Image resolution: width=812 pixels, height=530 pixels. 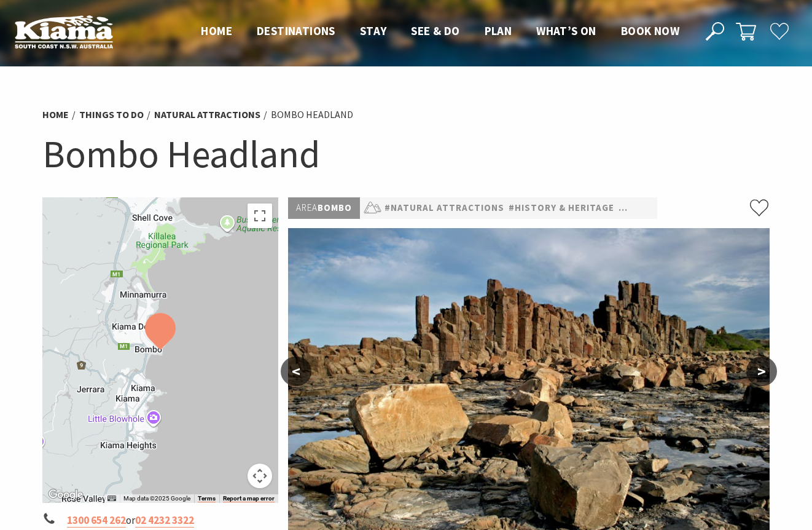 I want to click on span: Map data ©2025 Google, so click(x=157, y=498).